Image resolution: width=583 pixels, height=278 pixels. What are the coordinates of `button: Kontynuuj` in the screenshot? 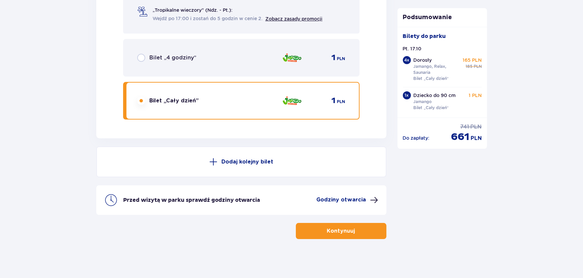 It's located at (341, 231).